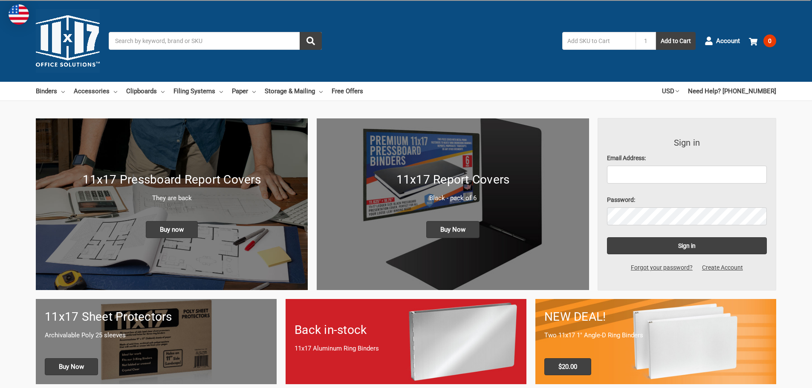  I want to click on span: $20.00, so click(568, 367).